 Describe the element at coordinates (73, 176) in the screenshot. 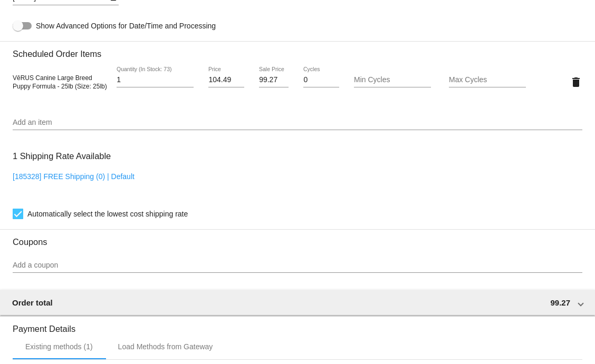

I see `a: [185328] FREE Shipping (0) | Default` at that location.